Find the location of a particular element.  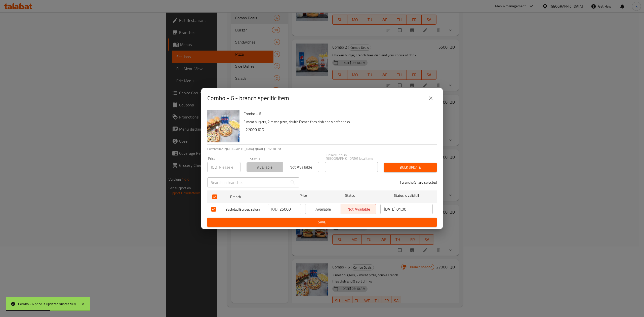

span: Price is located at coordinates (303, 196).